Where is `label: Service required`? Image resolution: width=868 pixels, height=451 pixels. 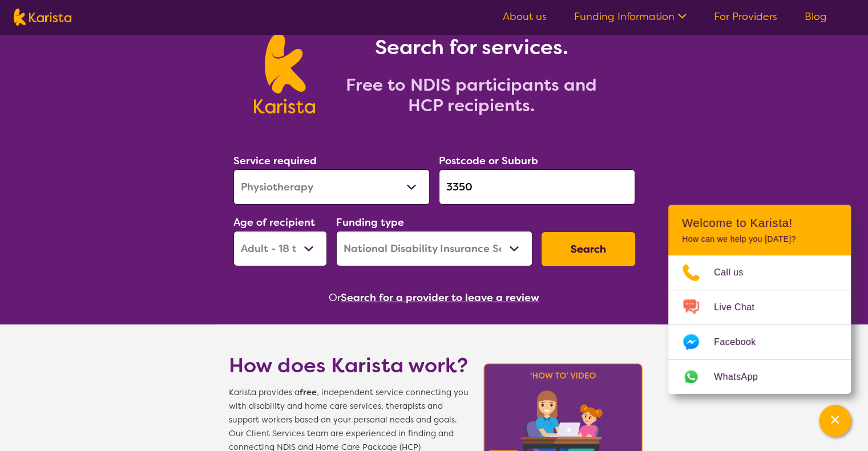
label: Service required is located at coordinates (275, 160).